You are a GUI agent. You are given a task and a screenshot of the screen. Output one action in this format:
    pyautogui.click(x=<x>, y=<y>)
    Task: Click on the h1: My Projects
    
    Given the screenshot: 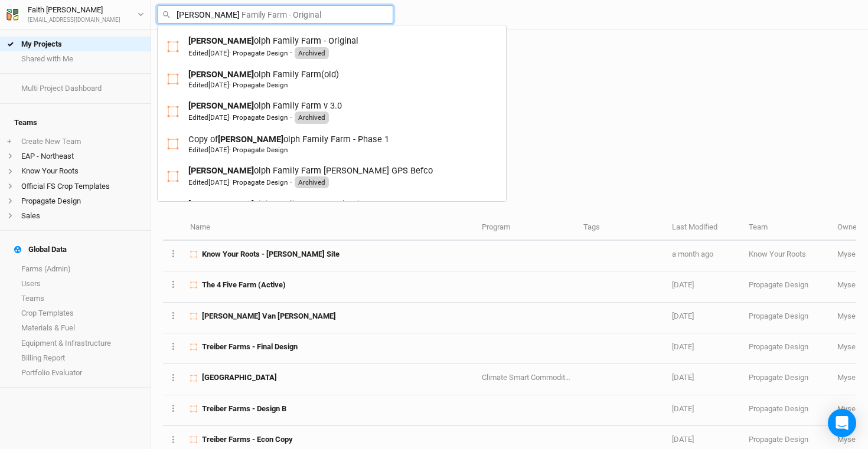 What is the action you would take?
    pyautogui.click(x=513, y=67)
    